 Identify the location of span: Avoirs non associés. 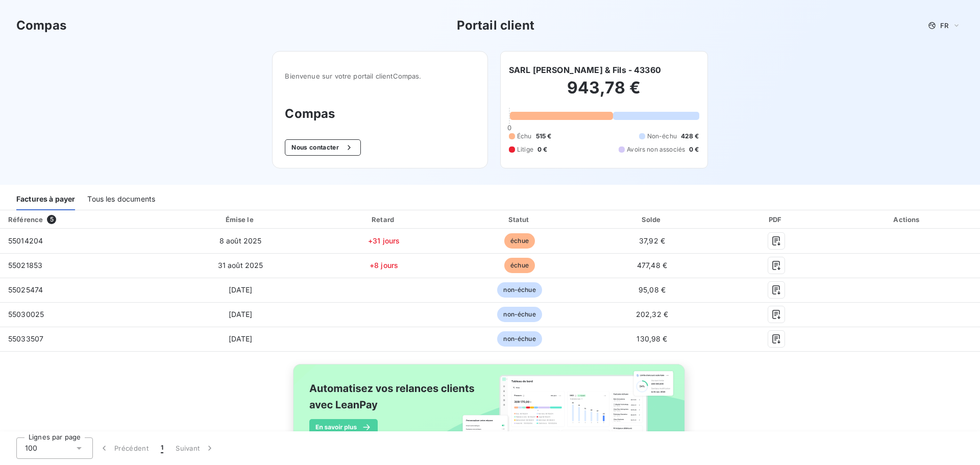
(656, 150).